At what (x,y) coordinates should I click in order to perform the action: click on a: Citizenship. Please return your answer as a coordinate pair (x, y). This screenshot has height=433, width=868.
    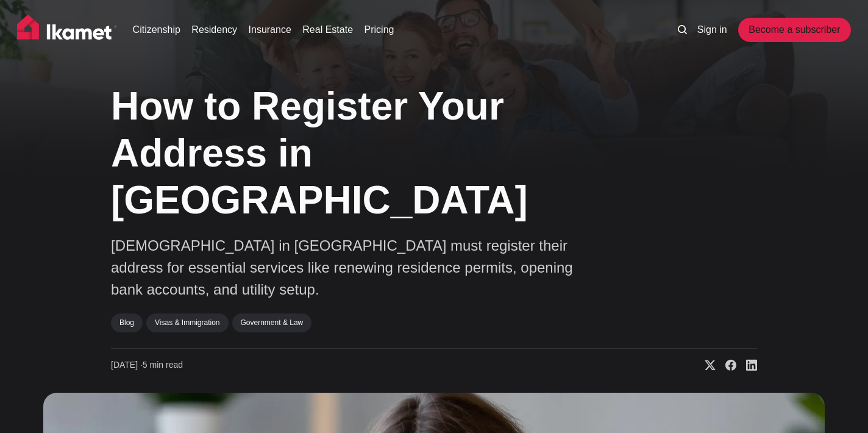
    Looking at the image, I should click on (157, 30).